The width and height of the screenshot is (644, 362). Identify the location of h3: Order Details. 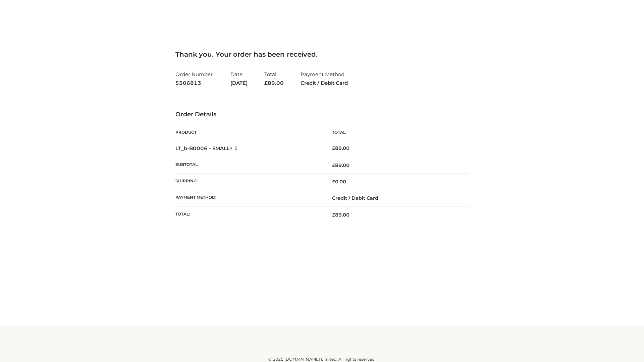
(322, 114).